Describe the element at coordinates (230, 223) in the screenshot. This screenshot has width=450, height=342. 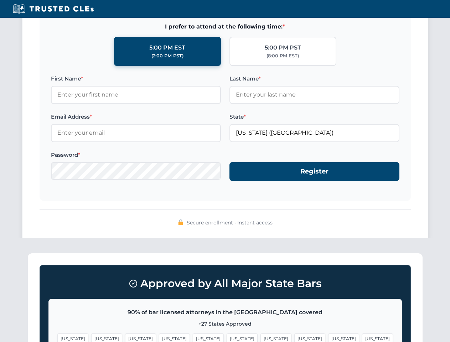
I see `span: Secure enrollment • Instant access` at that location.